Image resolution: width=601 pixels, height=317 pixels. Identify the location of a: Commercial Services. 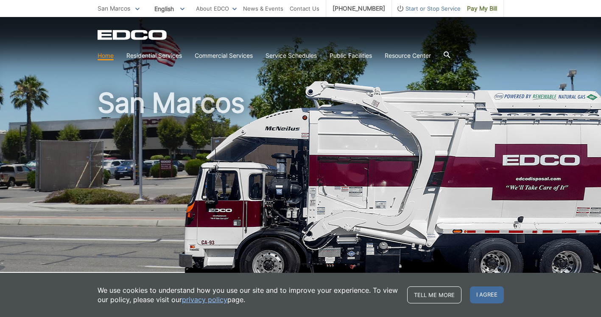
(224, 56).